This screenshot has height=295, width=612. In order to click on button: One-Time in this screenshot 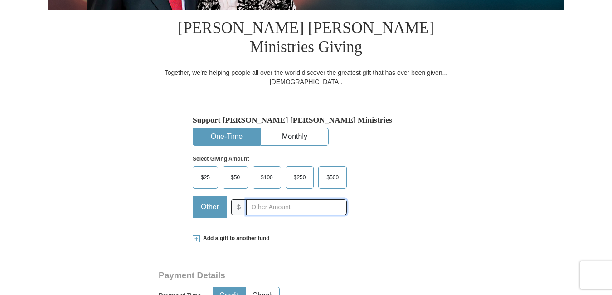, I will do `click(227, 136)`.